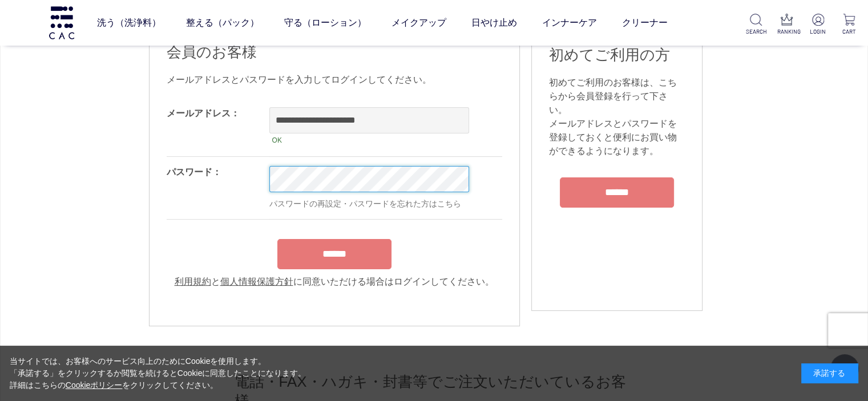  Describe the element at coordinates (62, 22) in the screenshot. I see `img: logo` at that location.